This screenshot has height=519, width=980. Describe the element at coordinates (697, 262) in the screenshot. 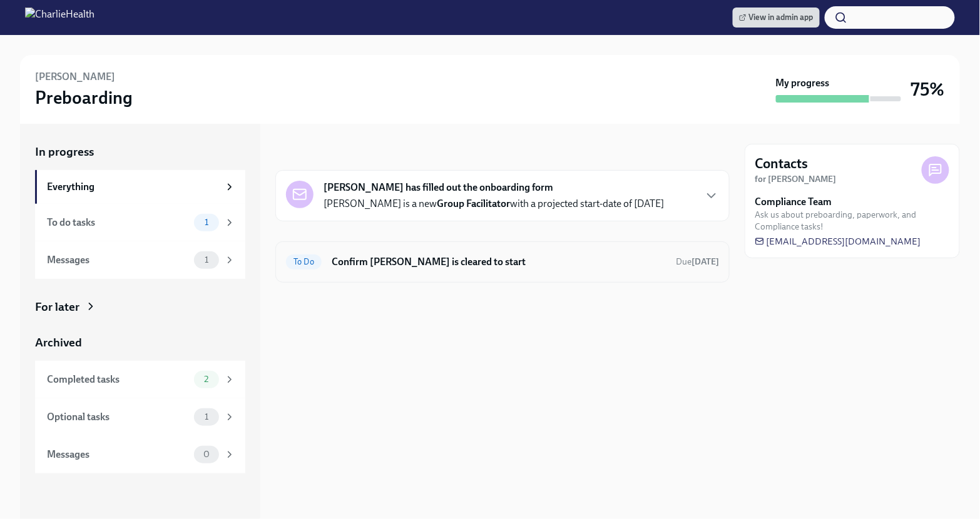

I see `span: August 24th, 2025 09:00` at that location.